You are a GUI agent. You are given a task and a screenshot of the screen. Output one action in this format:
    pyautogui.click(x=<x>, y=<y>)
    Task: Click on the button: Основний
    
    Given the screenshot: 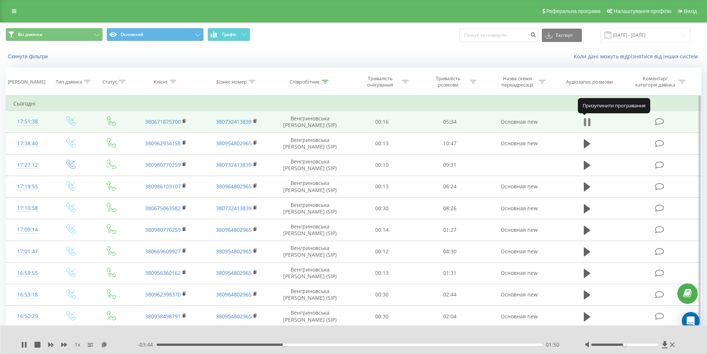 What is the action you would take?
    pyautogui.click(x=155, y=35)
    